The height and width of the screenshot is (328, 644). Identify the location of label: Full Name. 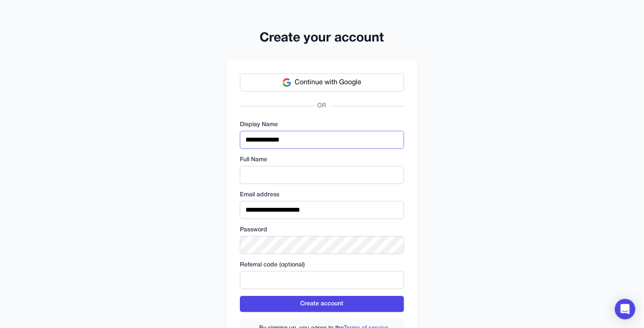
(322, 160).